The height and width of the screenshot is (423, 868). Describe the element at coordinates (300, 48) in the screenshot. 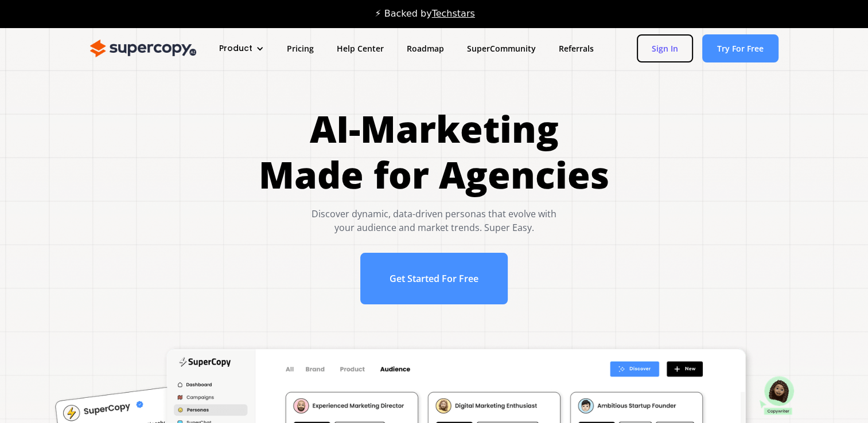

I see `a: Pricing` at that location.